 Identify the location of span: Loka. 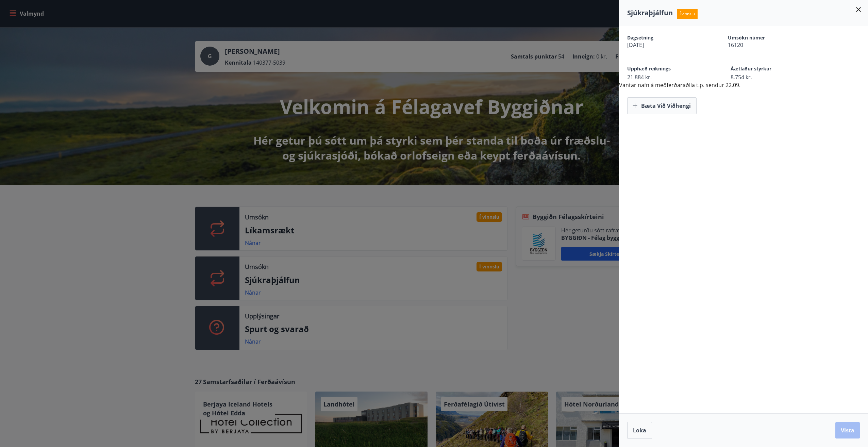
(640, 430).